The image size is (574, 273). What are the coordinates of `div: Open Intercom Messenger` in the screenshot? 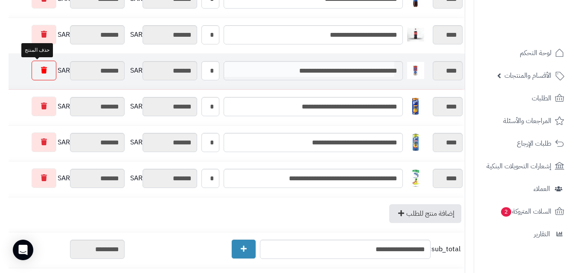 It's located at (23, 250).